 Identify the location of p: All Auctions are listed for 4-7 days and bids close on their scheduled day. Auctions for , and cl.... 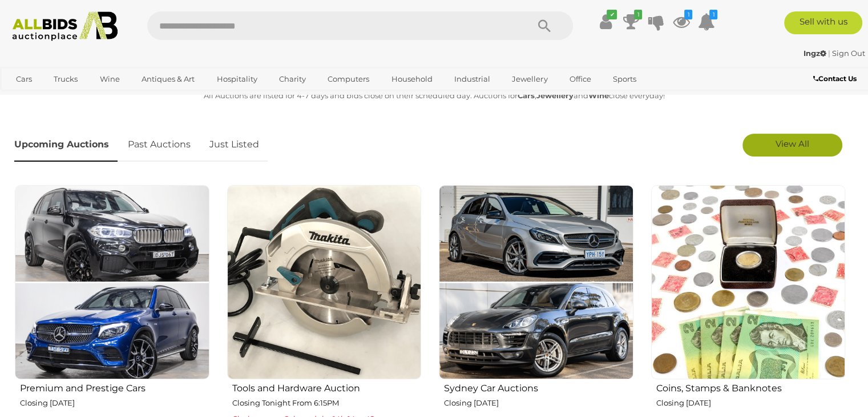
(434, 95).